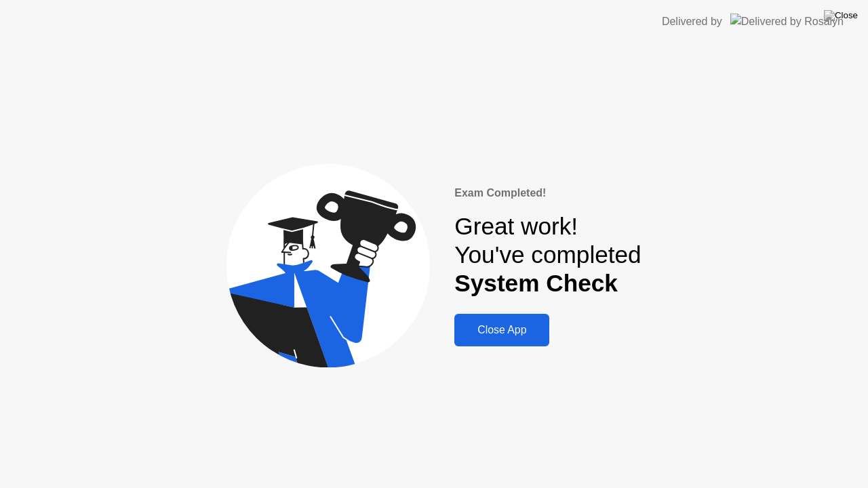  Describe the element at coordinates (841, 16) in the screenshot. I see `img: Close` at that location.